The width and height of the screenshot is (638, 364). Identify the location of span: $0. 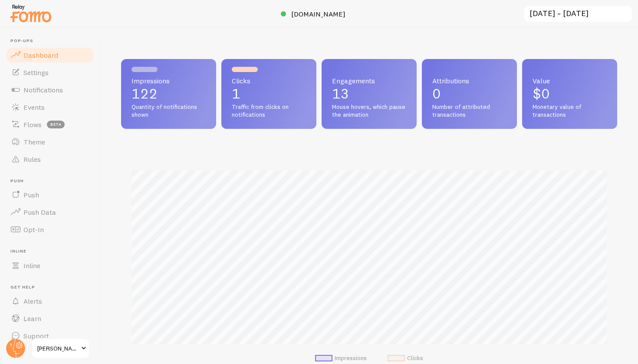
(541, 93).